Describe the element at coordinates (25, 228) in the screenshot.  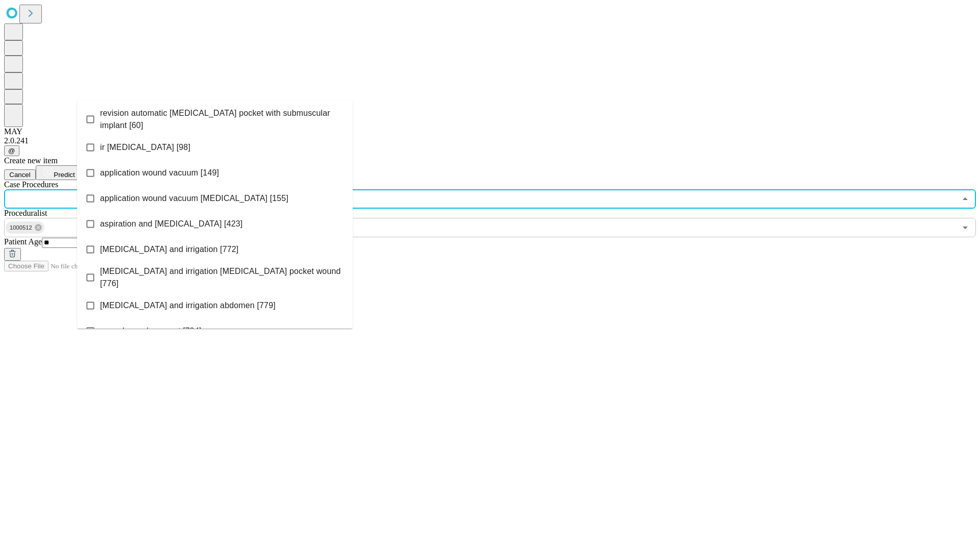
I see `div: 1000512` at that location.